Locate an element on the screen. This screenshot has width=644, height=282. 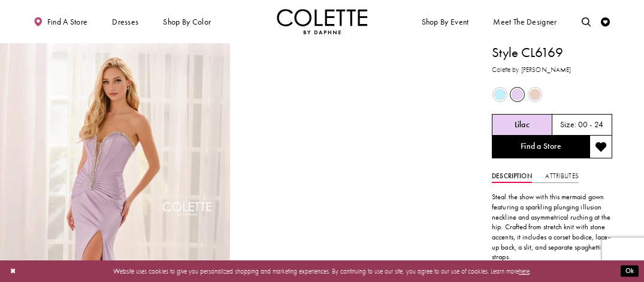
h5: 00 - 24 is located at coordinates (591, 125).